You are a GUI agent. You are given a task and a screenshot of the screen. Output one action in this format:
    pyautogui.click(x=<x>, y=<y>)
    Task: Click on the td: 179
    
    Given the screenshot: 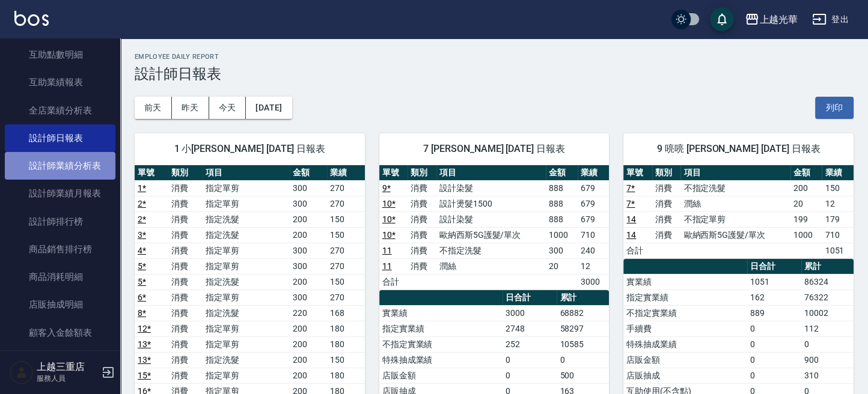 What is the action you would take?
    pyautogui.click(x=838, y=219)
    